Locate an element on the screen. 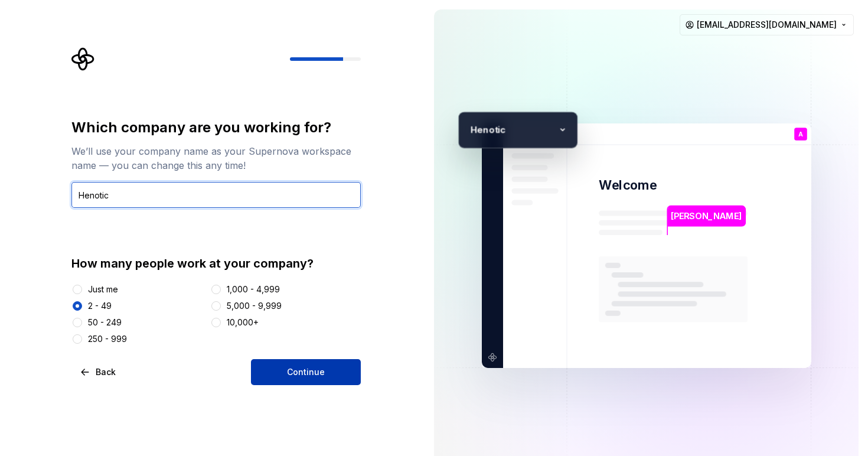  div: Which company are you working for? is located at coordinates (217, 128).